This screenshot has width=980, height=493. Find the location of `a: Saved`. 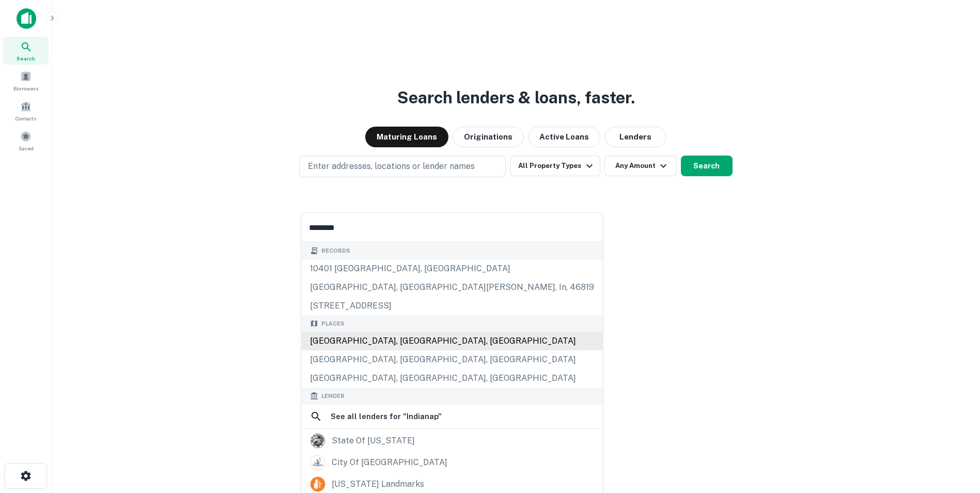

a: Saved is located at coordinates (26, 141).